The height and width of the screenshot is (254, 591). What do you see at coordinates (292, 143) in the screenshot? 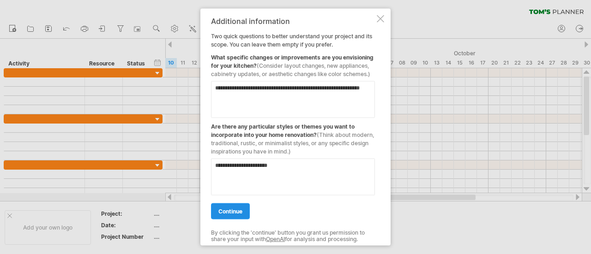
I see `span: (Think about modern, traditional, rustic, or minimalist styles, or any specific design inspiratio...` at bounding box center [292, 143].